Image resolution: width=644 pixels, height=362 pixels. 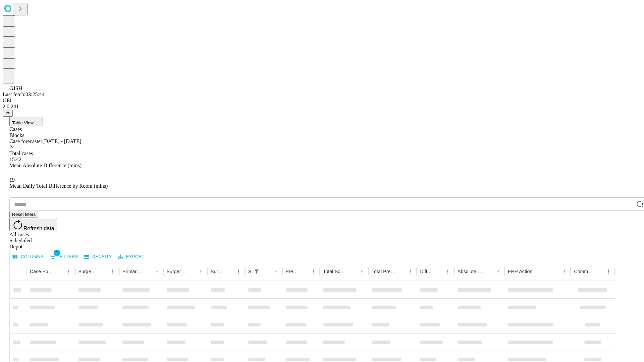 What do you see at coordinates (42, 272) in the screenshot?
I see `div: Case Epic Id` at bounding box center [42, 272].